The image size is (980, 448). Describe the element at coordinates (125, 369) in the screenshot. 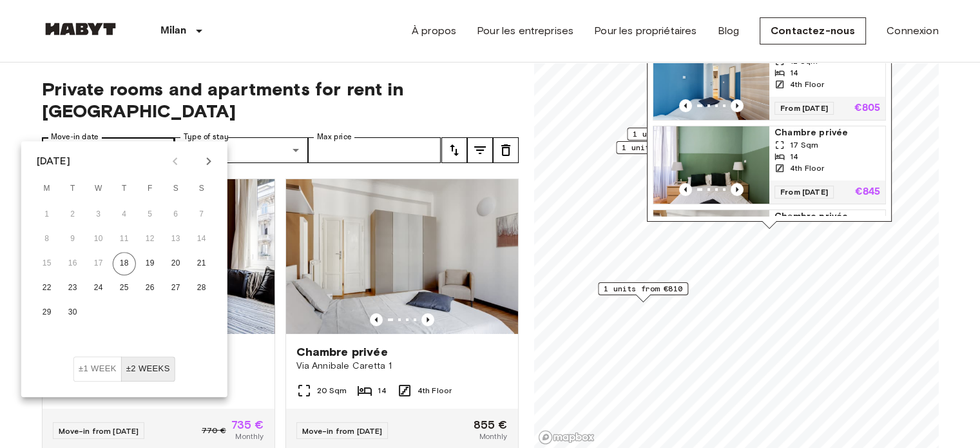

I see `div: Move In Flexibility` at that location.